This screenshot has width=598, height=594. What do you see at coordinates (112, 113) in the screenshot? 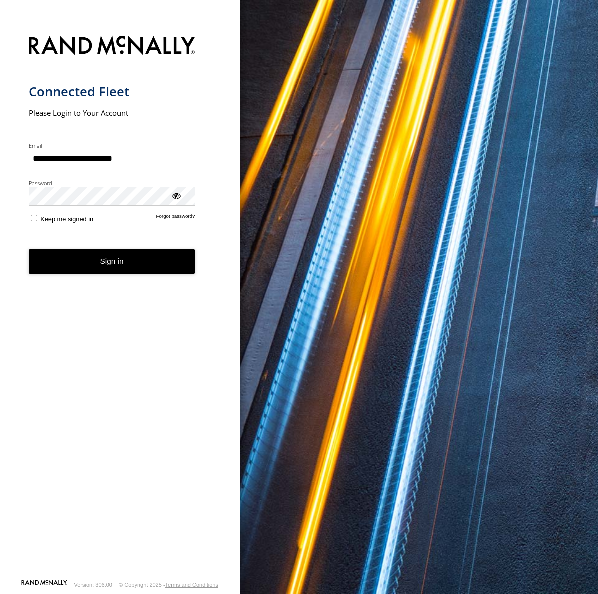
I see `h2: Please Login to Your Account` at bounding box center [112, 113].